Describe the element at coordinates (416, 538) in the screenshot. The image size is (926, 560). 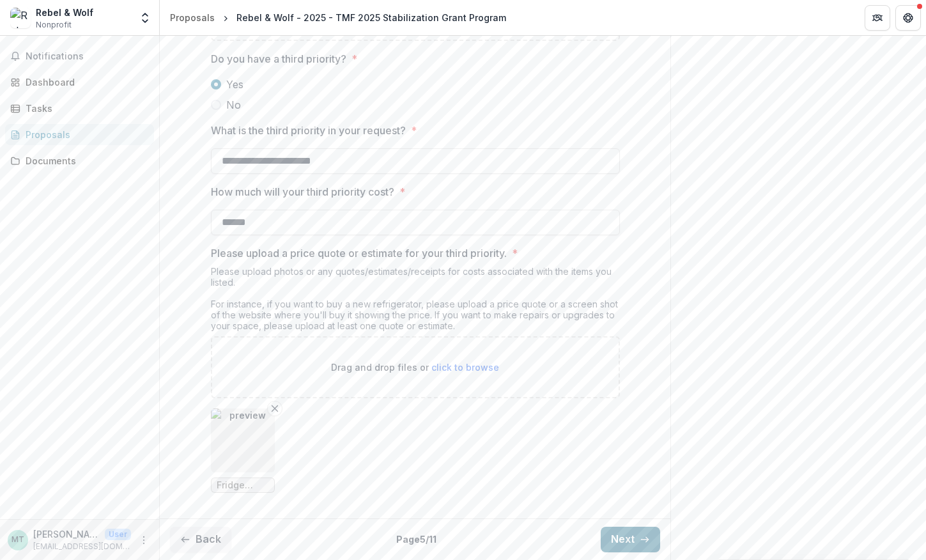
I see `p: Page 5 / 11` at that location.